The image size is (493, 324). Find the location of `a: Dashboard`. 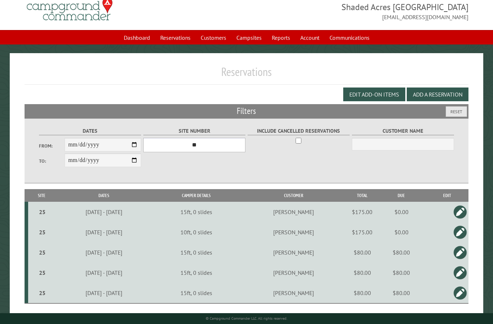

a: Dashboard is located at coordinates (137, 38).